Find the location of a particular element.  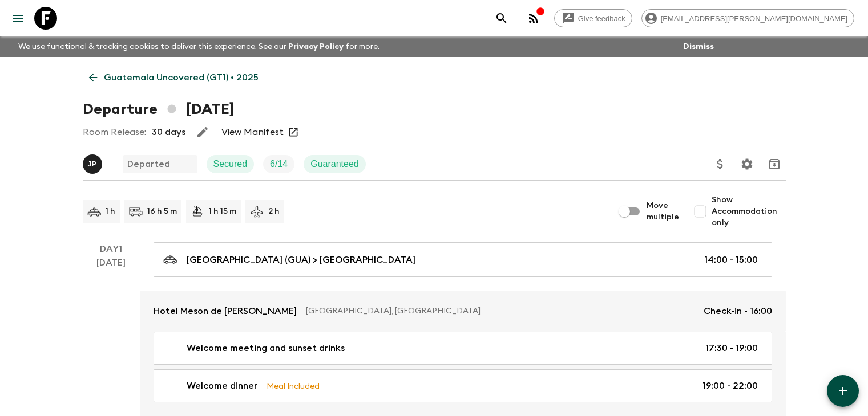

p: Departed is located at coordinates (149, 164).